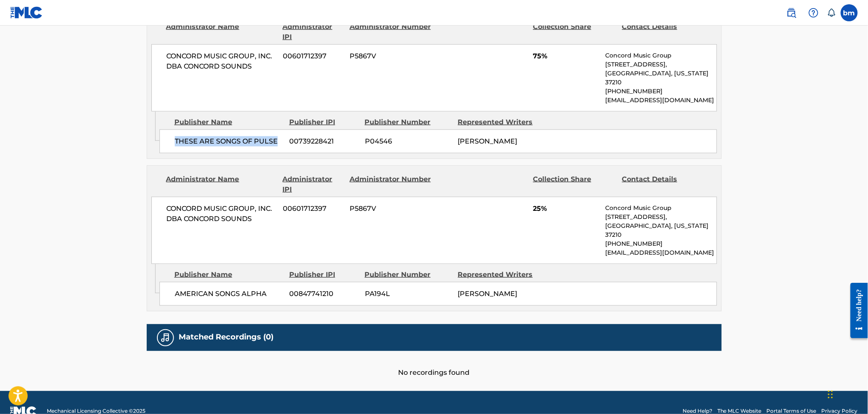  I want to click on span: AMERICAN SONGS ALPHA, so click(229, 293).